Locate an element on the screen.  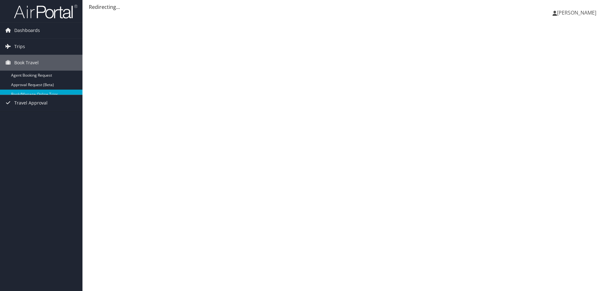
img: airportal-logo.png is located at coordinates (46, 11).